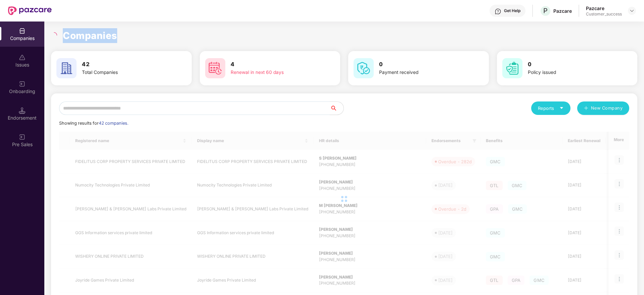 This screenshot has width=644, height=295. I want to click on span: 42 companies., so click(114, 123).